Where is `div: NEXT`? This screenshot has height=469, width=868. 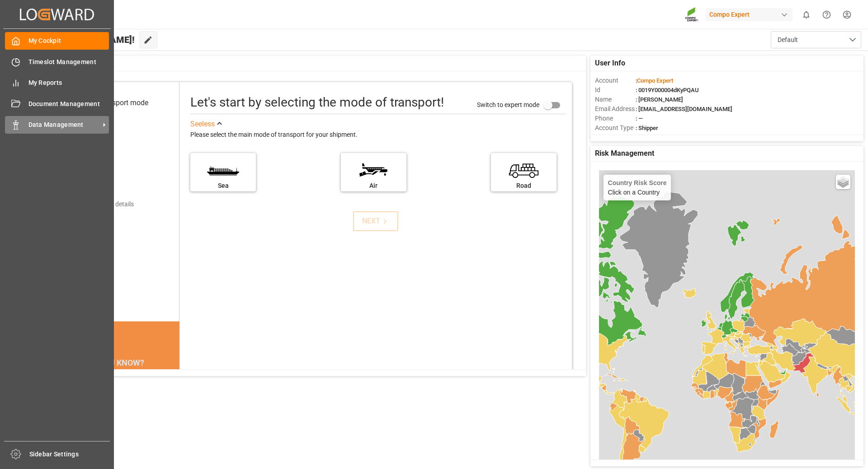 div: NEXT is located at coordinates (375, 221).